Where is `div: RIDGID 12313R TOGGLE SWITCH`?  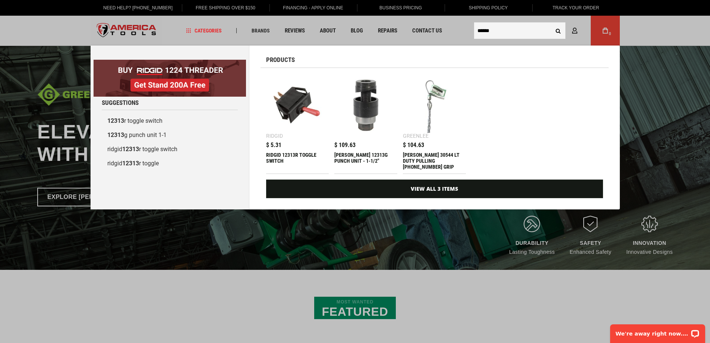
div: RIDGID 12313R TOGGLE SWITCH is located at coordinates (298, 161).